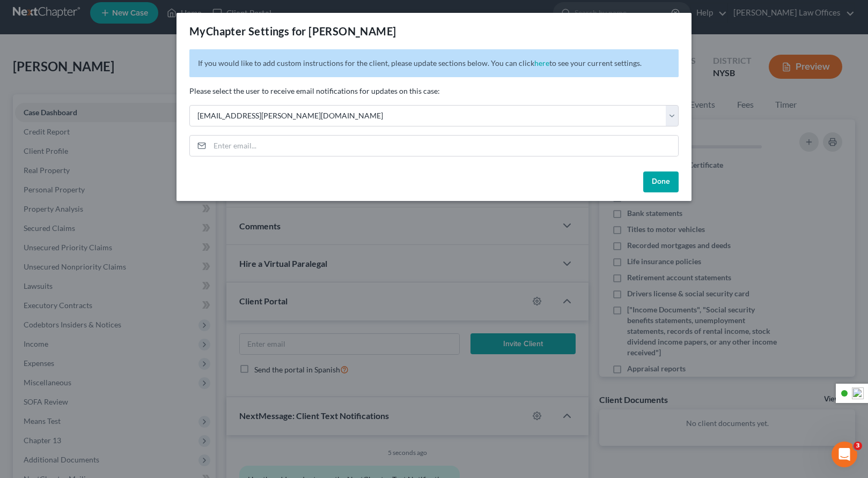  What do you see at coordinates (343, 63) in the screenshot?
I see `span: If you would like to add custom instructions for the client, please update sections below.` at bounding box center [343, 63].